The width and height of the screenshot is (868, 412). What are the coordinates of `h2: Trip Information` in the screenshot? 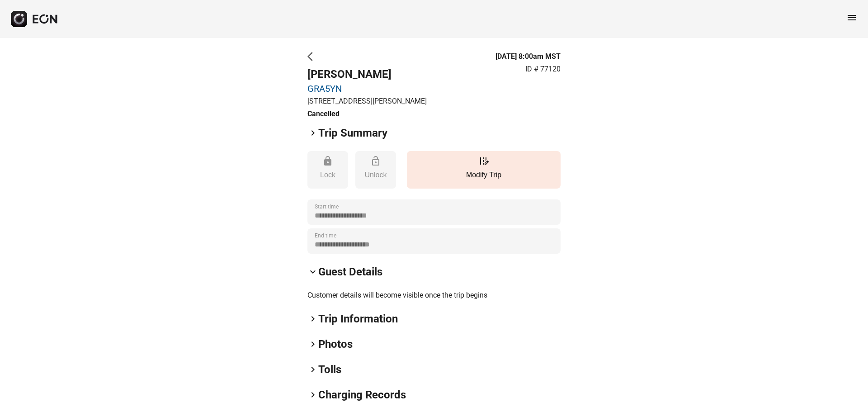 It's located at (359, 319).